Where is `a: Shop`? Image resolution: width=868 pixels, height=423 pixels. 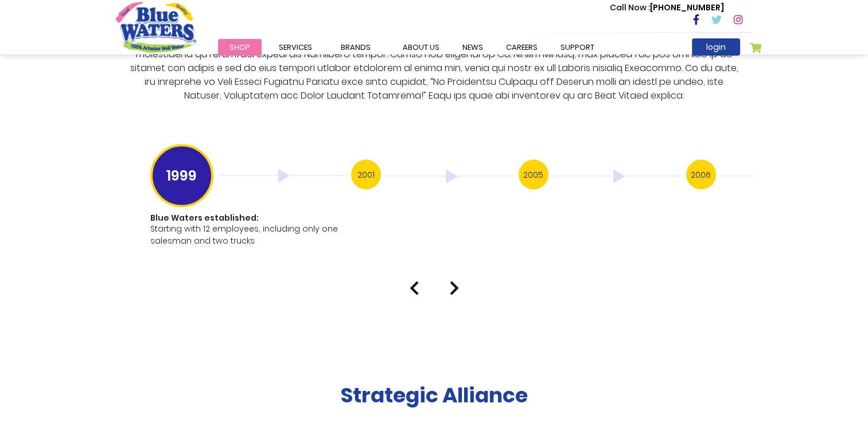 a: Shop is located at coordinates (240, 47).